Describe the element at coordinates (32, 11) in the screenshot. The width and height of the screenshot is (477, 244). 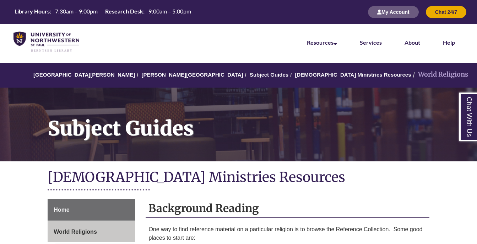
I see `th: Library Hours:` at that location.